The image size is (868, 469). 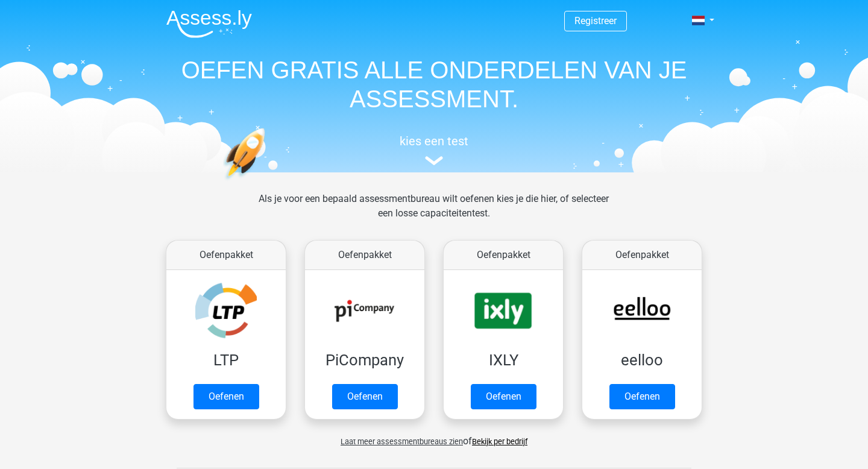 What do you see at coordinates (500, 442) in the screenshot?
I see `a: Bekijk per bedrijf` at bounding box center [500, 442].